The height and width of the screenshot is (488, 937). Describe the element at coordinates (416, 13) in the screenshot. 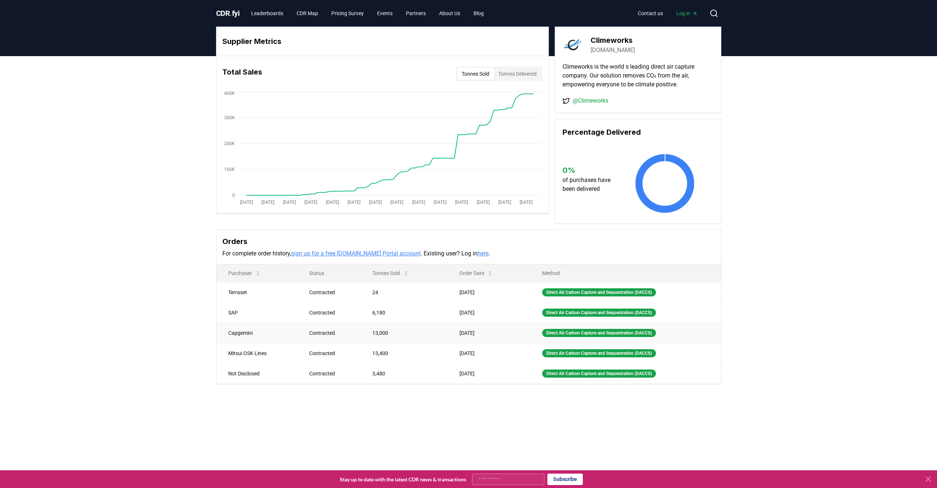

I see `a: Partners` at that location.